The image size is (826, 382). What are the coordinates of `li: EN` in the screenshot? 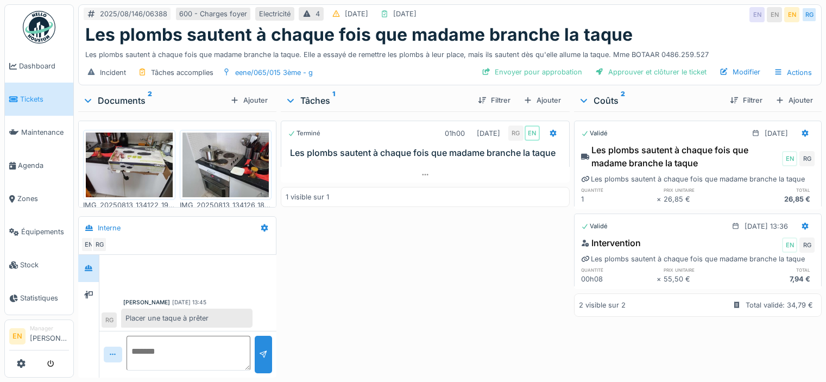 It's located at (17, 336).